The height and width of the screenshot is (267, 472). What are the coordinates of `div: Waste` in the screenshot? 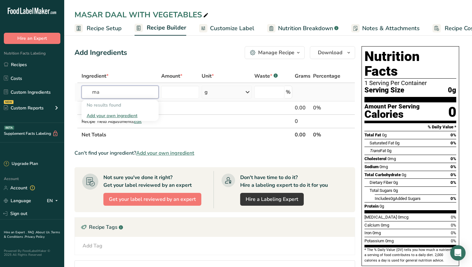 It's located at (266, 76).